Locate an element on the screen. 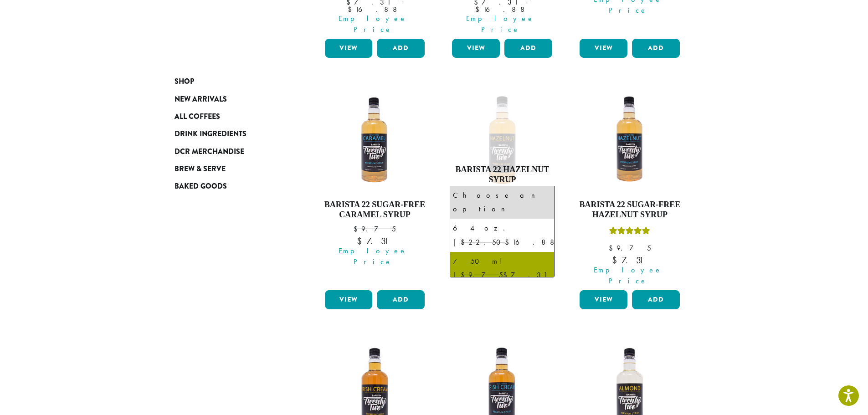  h4: Barista 22 Sugar-Free Caramel Syrup is located at coordinates (375, 209).